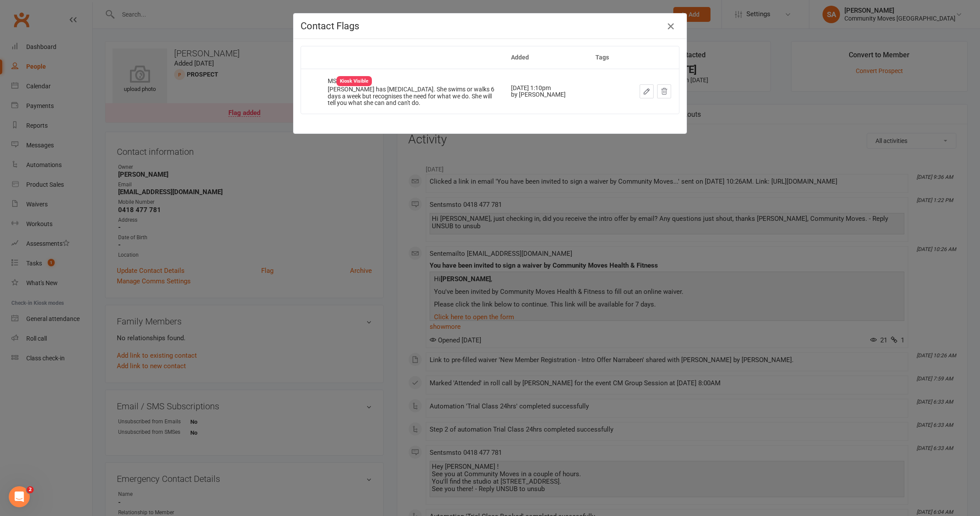 The height and width of the screenshot is (516, 980). What do you see at coordinates (671, 26) in the screenshot?
I see `button: Close` at bounding box center [671, 26].